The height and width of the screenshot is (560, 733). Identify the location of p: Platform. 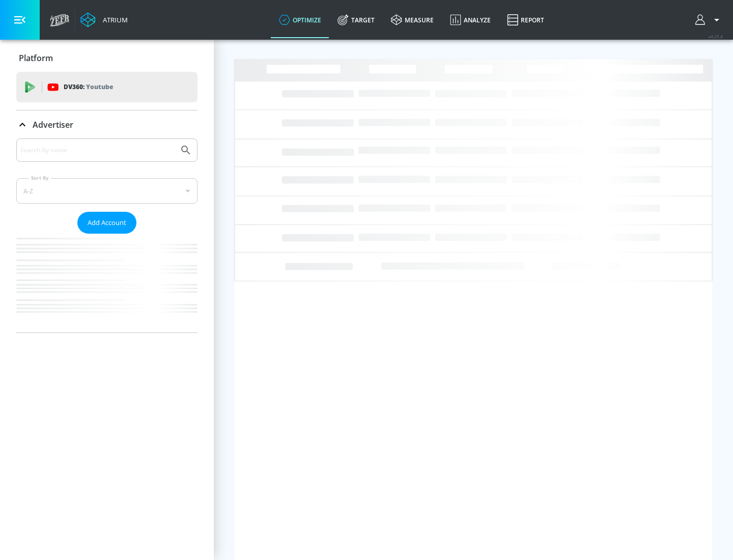
(35, 58).